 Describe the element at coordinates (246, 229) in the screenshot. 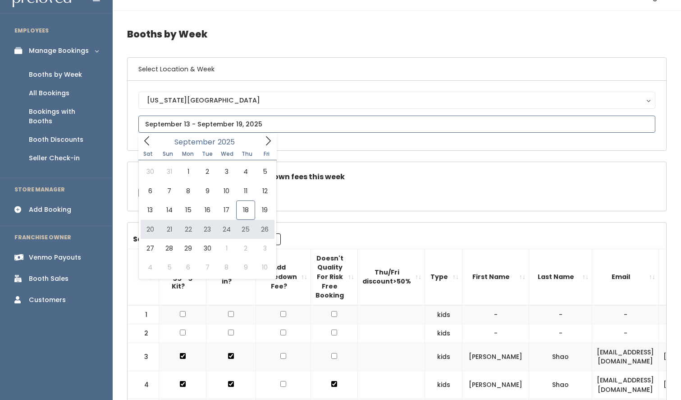

I see `span: September 25, 2025` at that location.